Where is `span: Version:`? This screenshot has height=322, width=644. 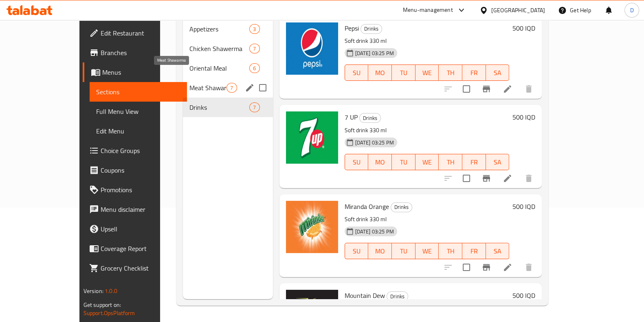 span: Version: is located at coordinates (93, 291).